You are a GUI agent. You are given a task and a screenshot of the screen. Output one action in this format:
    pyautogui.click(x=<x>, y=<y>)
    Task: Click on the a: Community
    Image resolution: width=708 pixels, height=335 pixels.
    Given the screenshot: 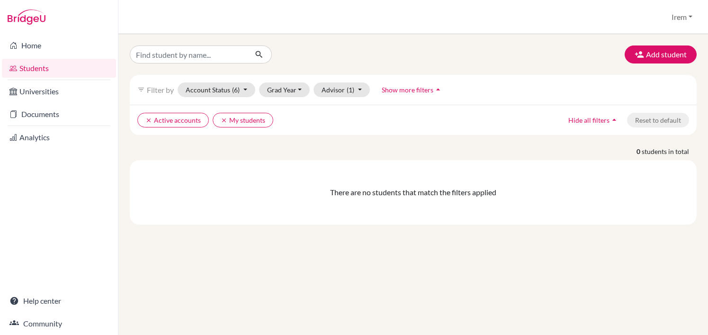 What is the action you would take?
    pyautogui.click(x=59, y=323)
    